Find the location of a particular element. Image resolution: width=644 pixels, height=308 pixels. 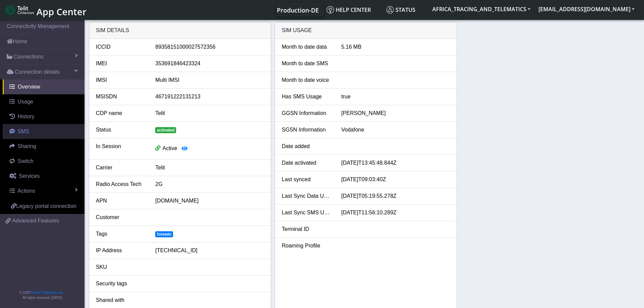

span: Active is located at coordinates (170, 148).